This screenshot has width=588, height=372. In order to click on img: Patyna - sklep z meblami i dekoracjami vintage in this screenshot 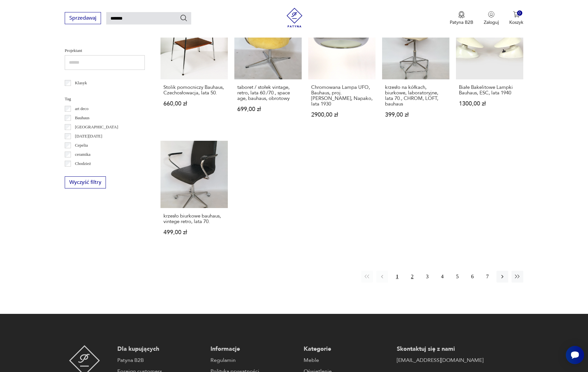, I will do `click(294, 18)`.